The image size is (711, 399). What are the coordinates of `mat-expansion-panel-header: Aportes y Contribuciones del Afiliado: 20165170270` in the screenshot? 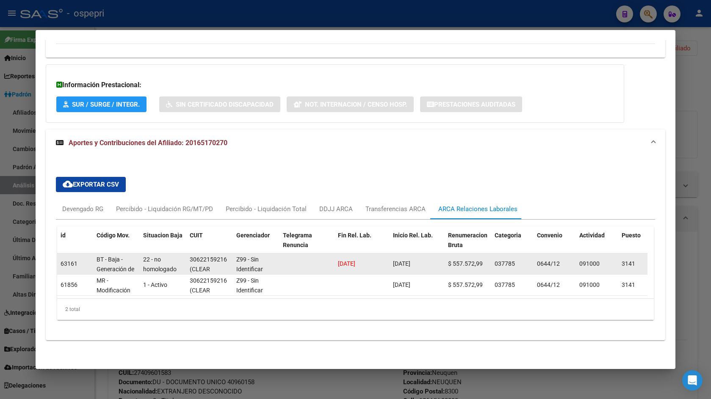 It's located at (355, 143).